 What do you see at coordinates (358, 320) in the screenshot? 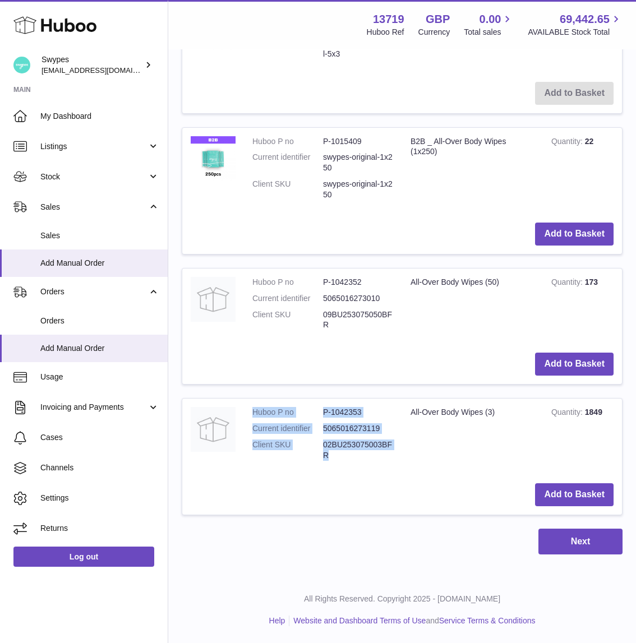
I see `dd: 09BU253075050BFR` at bounding box center [358, 320].